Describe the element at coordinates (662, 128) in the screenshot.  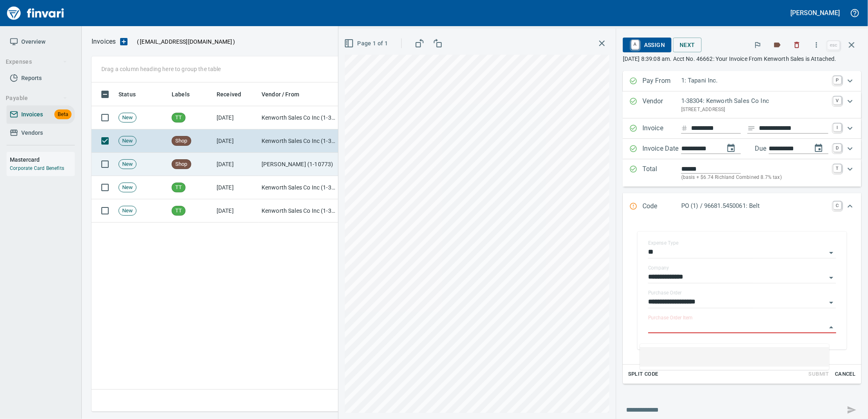
I see `p: Invoice` at that location.